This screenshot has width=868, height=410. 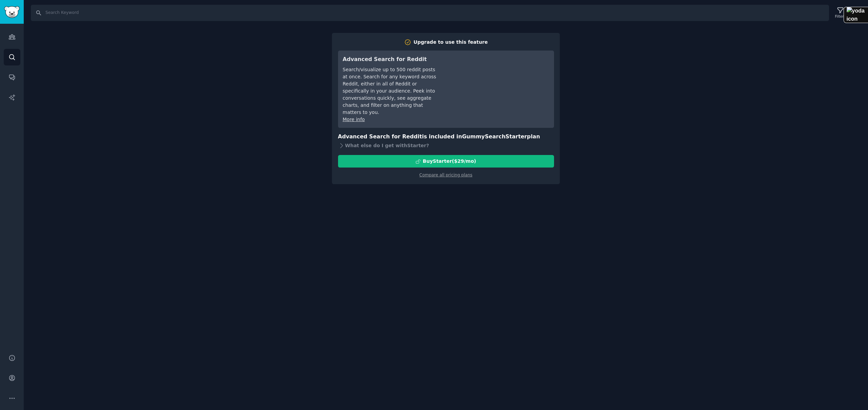 What do you see at coordinates (446, 137) in the screenshot?
I see `h3: Advanced Search for Reddit is included in plan` at bounding box center [446, 137].